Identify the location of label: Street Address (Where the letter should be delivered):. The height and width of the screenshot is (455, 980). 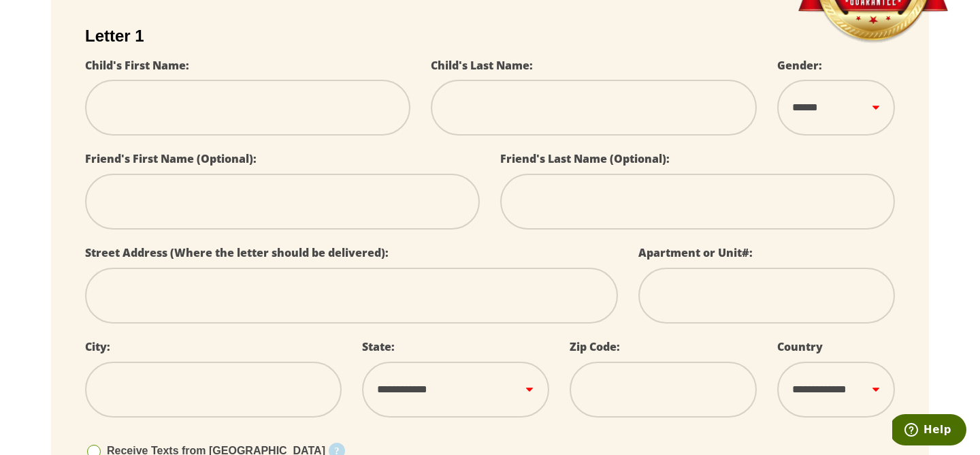
(237, 253).